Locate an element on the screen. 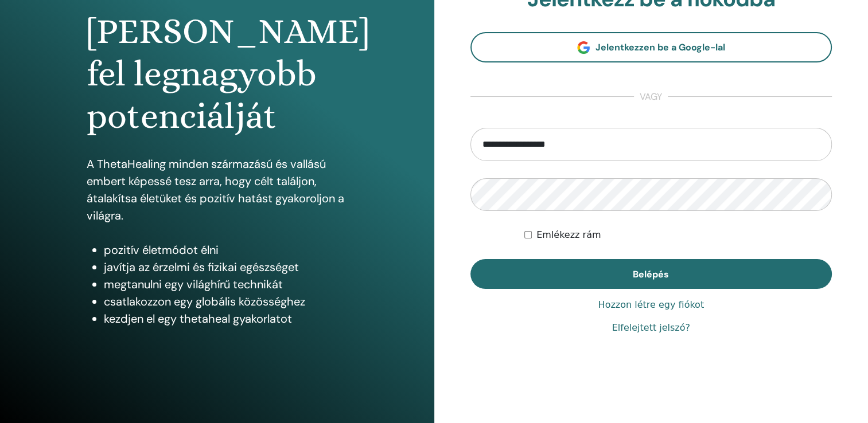  button: Belépés is located at coordinates (651, 274).